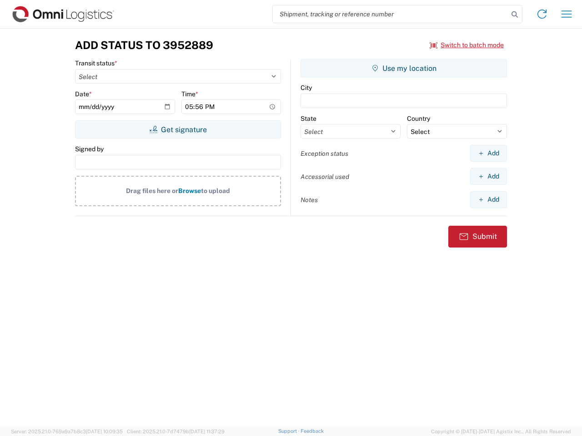 The height and width of the screenshot is (436, 582). Describe the element at coordinates (215, 191) in the screenshot. I see `span: to upload` at that location.